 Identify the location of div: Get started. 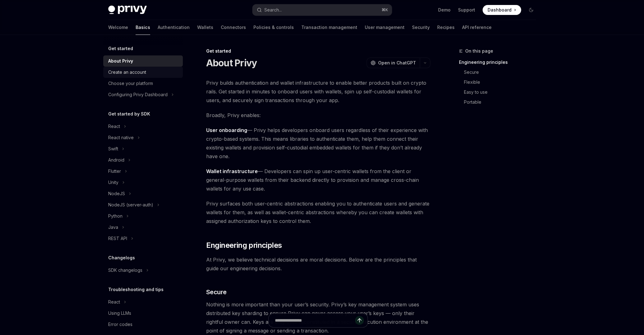
(318, 51).